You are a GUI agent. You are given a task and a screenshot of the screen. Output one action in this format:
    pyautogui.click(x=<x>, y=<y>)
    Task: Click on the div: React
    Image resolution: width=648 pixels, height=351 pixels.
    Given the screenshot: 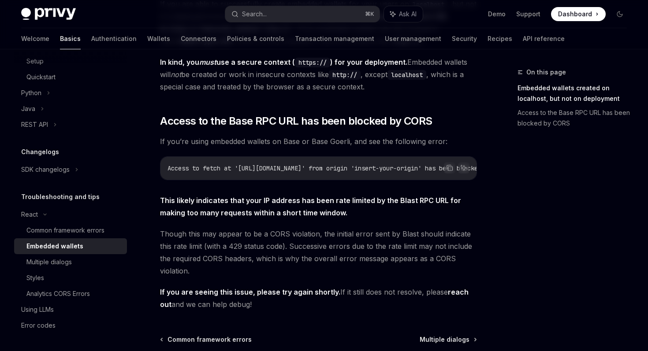 What is the action you would take?
    pyautogui.click(x=30, y=215)
    